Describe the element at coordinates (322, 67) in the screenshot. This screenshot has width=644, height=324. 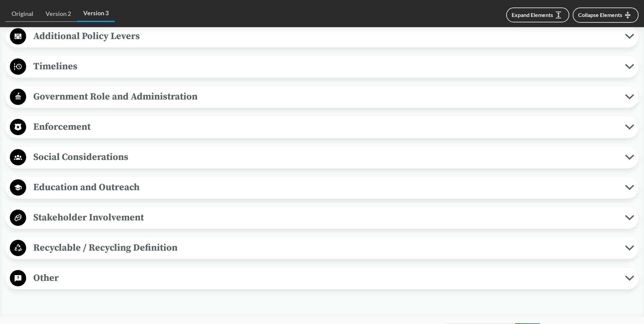
I see `button: Timelines` at that location.